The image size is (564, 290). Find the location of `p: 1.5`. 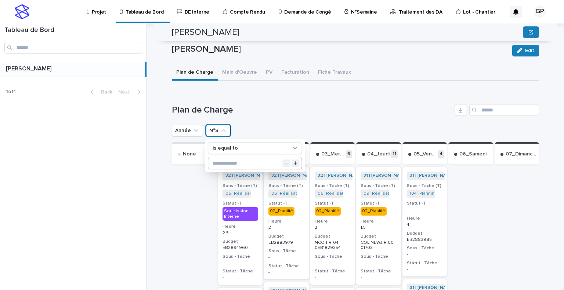

p: 1.5 is located at coordinates (378, 228).